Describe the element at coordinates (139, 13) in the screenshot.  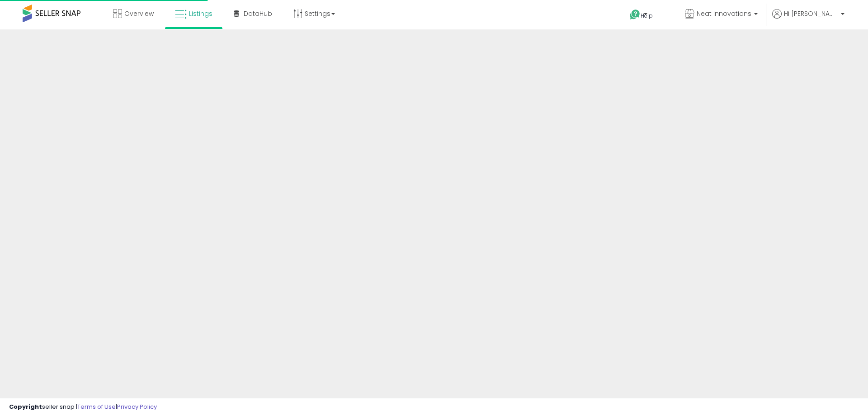
I see `span: Overview` at that location.